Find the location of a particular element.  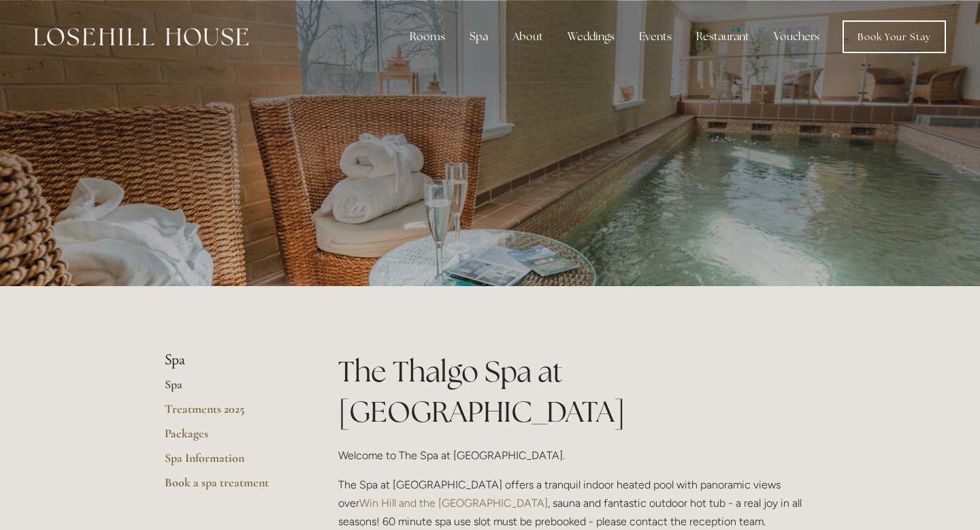

div: Weddings is located at coordinates (591, 37).